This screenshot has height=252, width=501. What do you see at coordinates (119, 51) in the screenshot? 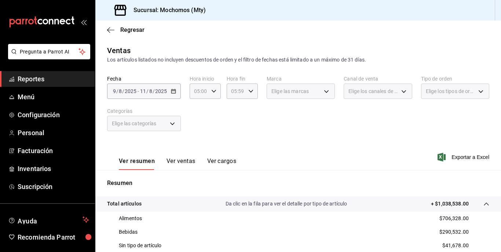
I see `div: Ventas` at bounding box center [119, 51].